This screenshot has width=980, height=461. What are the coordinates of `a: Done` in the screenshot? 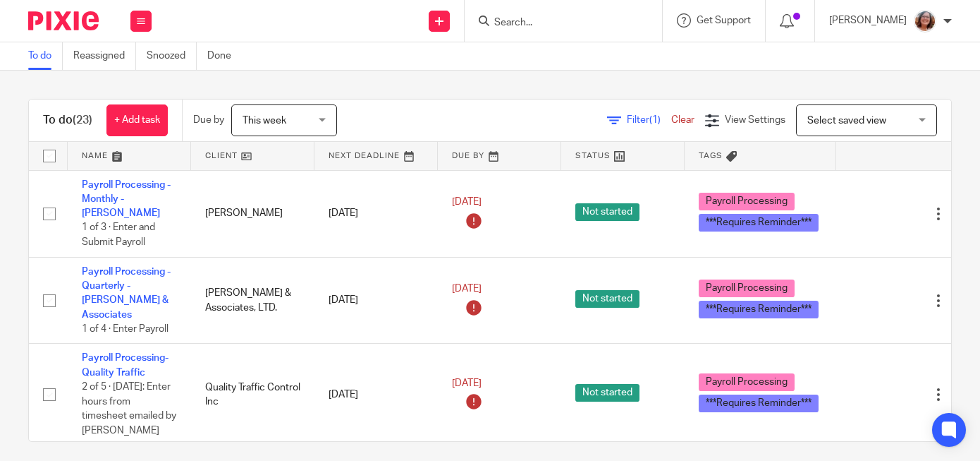 It's located at (224, 56).